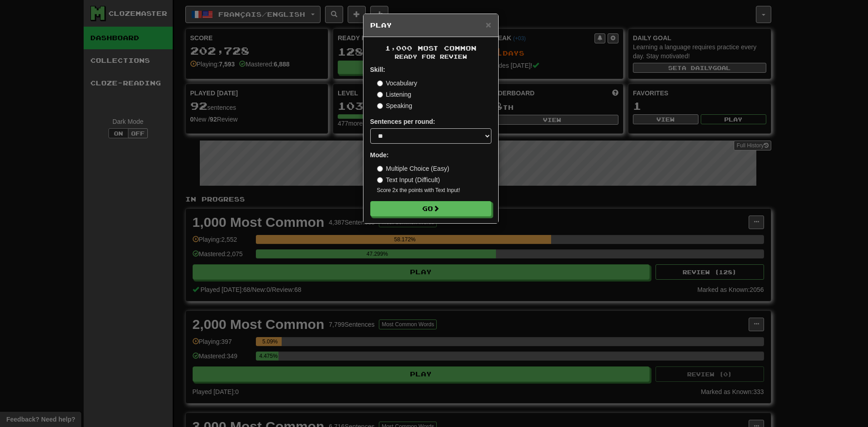  What do you see at coordinates (431, 209) in the screenshot?
I see `button: Go` at bounding box center [431, 209].